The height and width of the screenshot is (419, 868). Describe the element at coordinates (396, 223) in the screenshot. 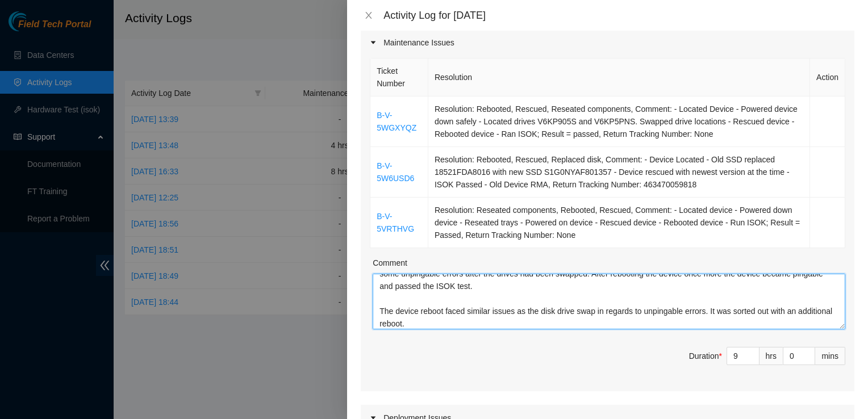

I see `a: B-V-5VRTHVG` at that location.